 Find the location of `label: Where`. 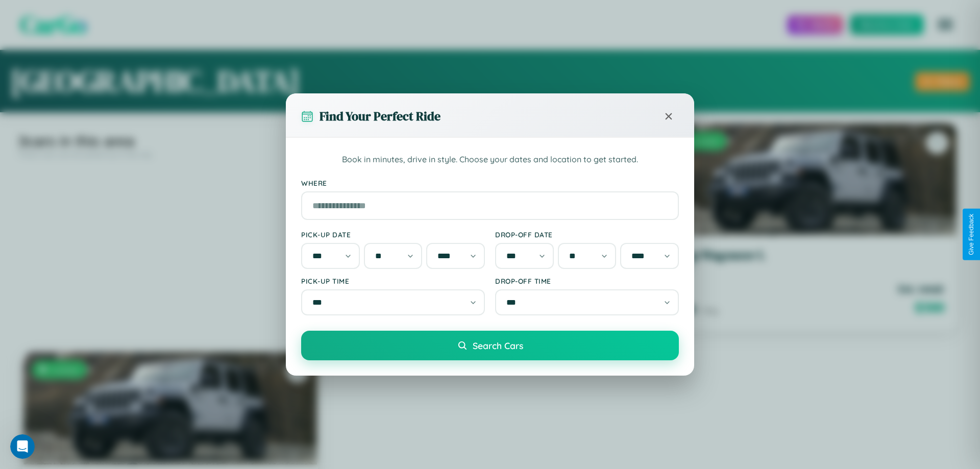

label: Where is located at coordinates (490, 183).